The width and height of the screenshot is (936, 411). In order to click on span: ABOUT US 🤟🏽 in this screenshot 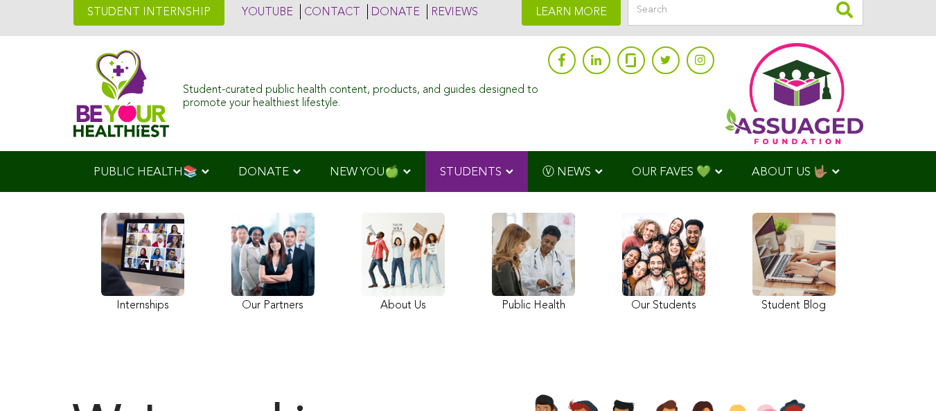, I will do `click(790, 172)`.